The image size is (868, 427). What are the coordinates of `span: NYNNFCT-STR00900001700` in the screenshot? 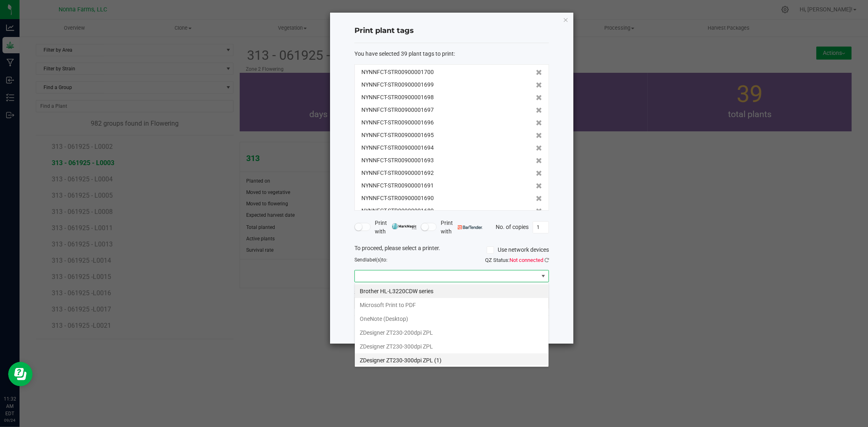 It's located at (397, 72).